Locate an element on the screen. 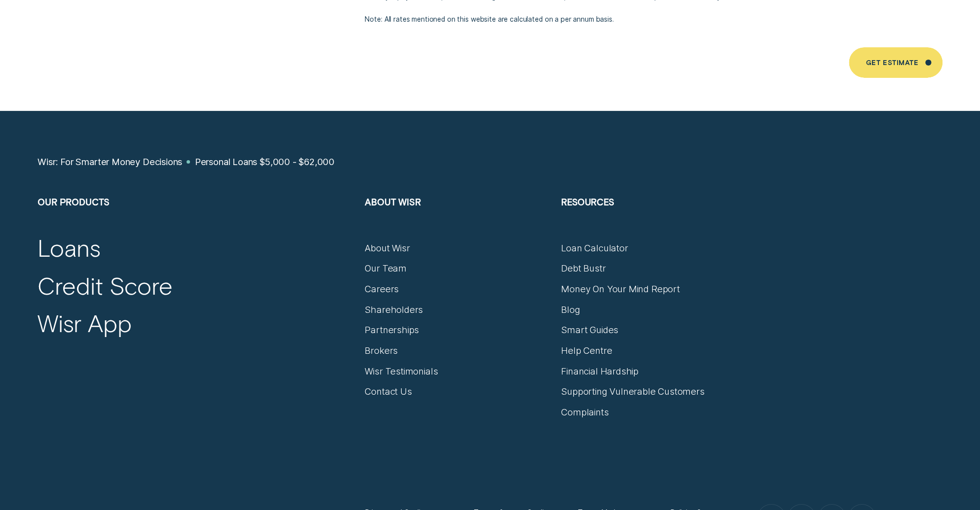  div: Wisr: For Smarter Money Decisions is located at coordinates (109, 162).